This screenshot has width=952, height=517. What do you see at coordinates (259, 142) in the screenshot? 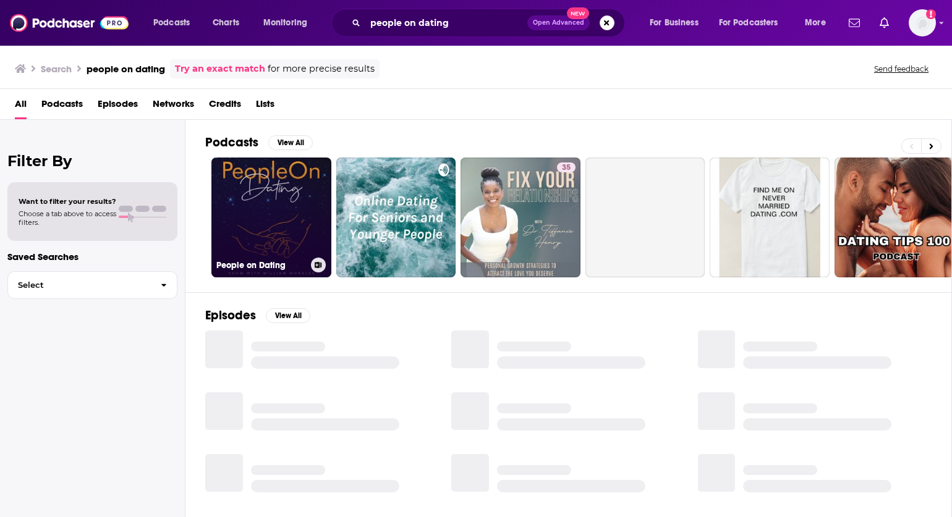
I see `a: PodcastsView All` at bounding box center [259, 142].